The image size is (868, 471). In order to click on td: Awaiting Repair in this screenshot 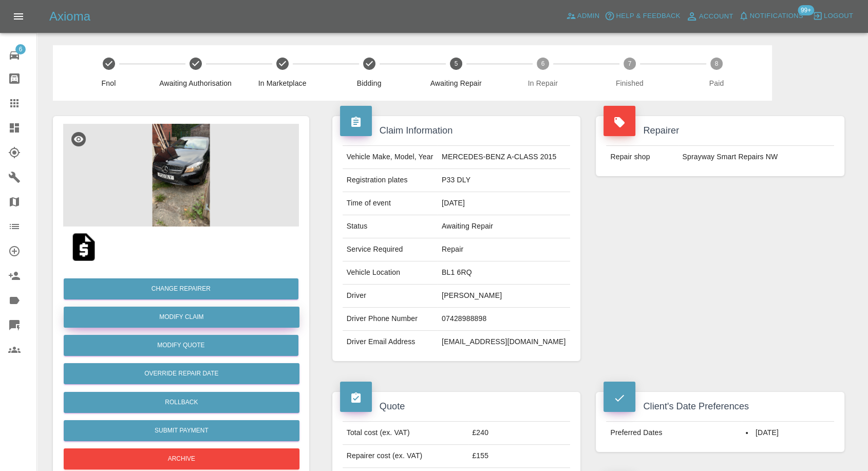, I will do `click(504, 227)`.